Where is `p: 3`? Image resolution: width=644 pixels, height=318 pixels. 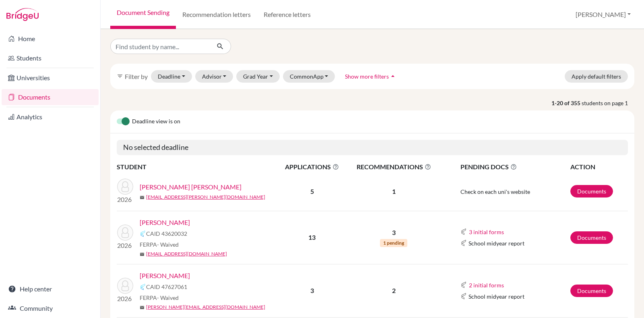
p: 3 is located at coordinates (394, 233).